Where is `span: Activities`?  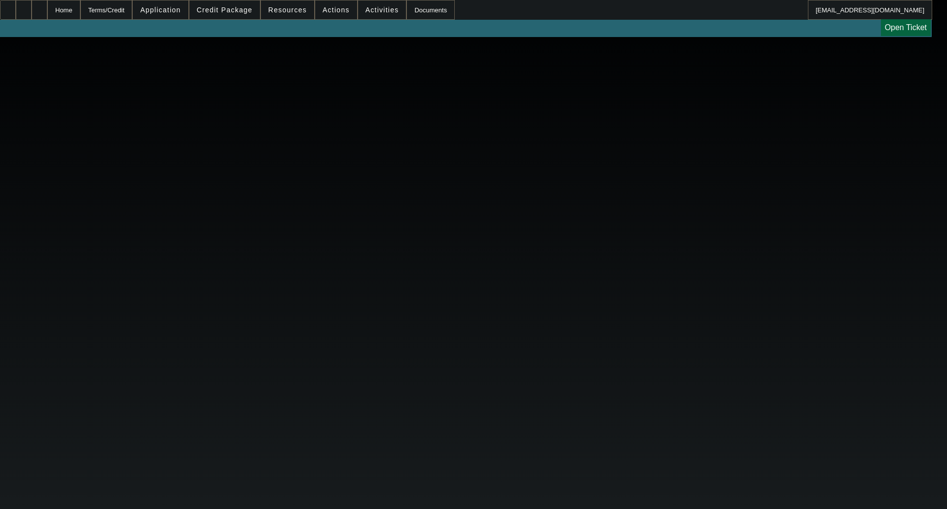 span: Activities is located at coordinates (382, 10).